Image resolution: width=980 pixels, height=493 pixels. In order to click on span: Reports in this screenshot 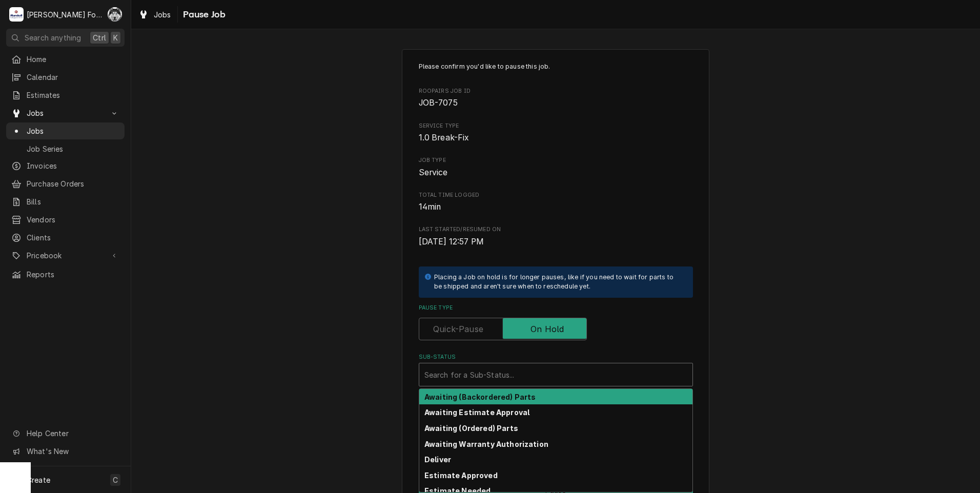, I will do `click(73, 274)`.